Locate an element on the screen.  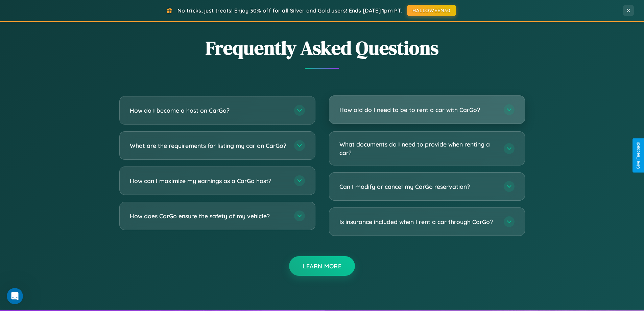
h3: How does CarGo ensure the safety of my vehicle? is located at coordinates (208, 216).